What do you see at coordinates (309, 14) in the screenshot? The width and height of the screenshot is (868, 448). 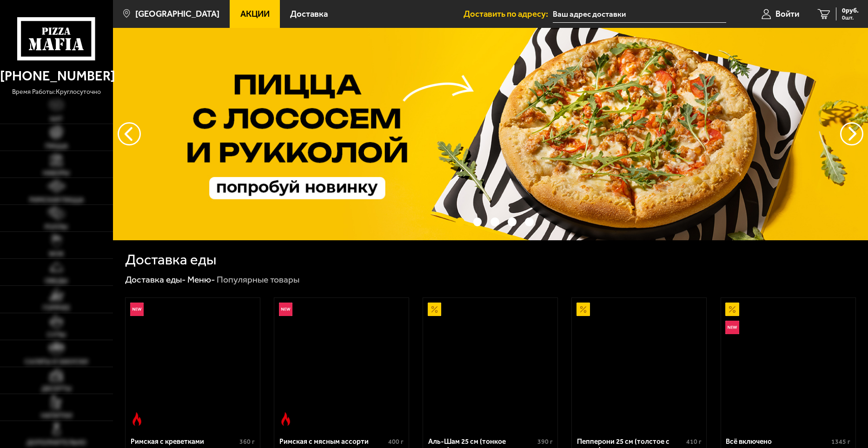 I see `span: Доставка` at bounding box center [309, 14].